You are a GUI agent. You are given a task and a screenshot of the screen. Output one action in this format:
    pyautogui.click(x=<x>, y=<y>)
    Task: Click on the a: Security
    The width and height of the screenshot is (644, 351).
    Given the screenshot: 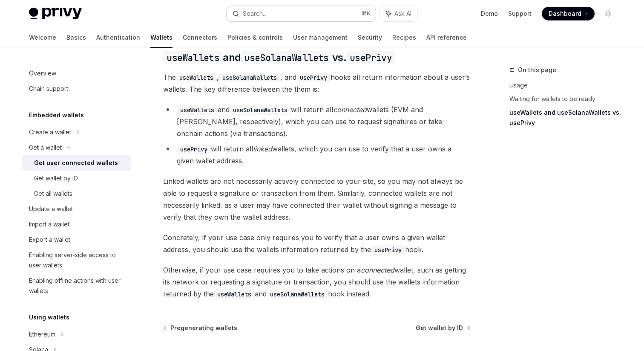 What is the action you would take?
    pyautogui.click(x=370, y=38)
    